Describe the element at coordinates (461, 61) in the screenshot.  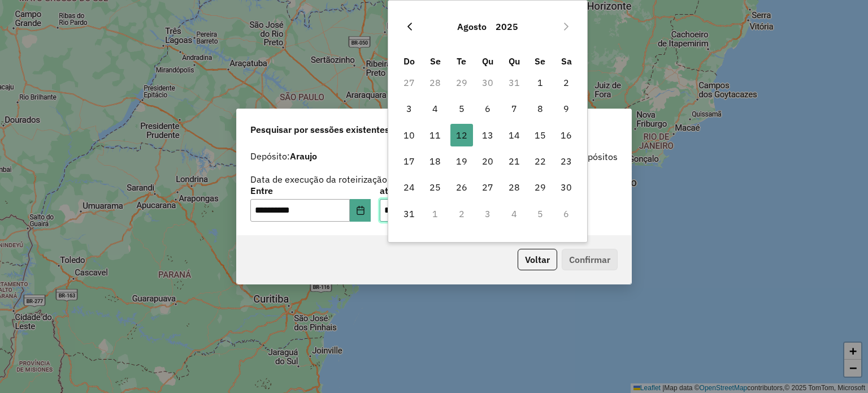
I see `span: Te` at that location.